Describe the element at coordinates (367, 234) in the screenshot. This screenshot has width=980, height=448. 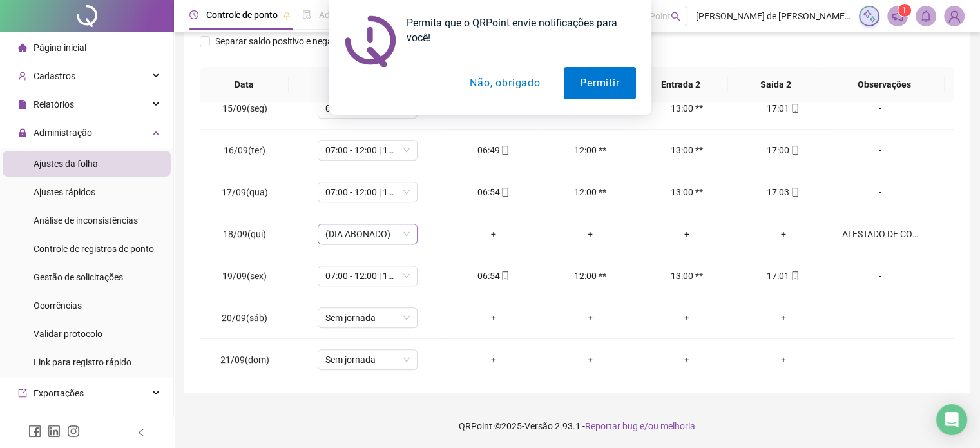
I see `span: (DIA ABONADO)` at that location.